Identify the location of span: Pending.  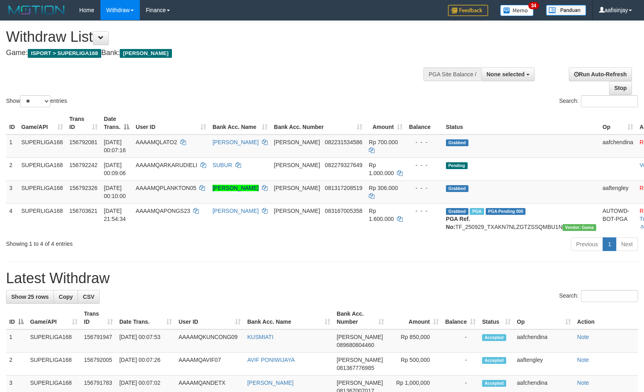
(457, 166).